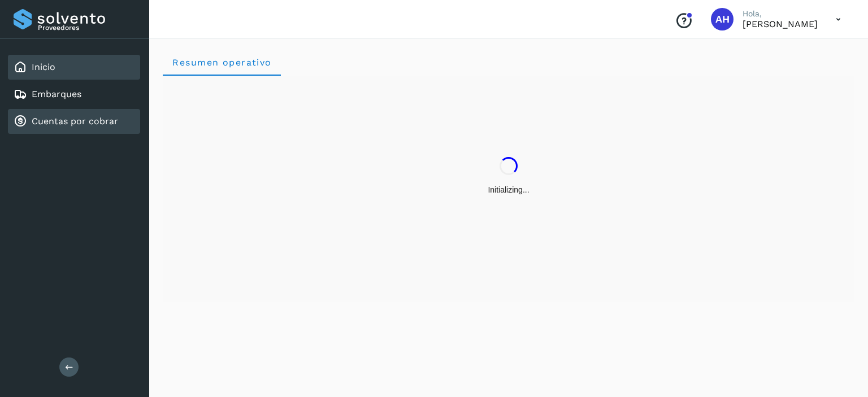 The width and height of the screenshot is (868, 397). Describe the element at coordinates (74, 94) in the screenshot. I see `div: Embarques` at that location.